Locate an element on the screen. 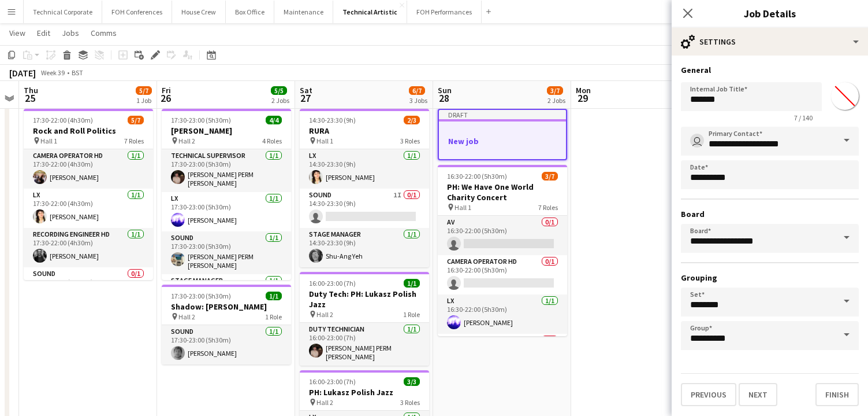 The height and width of the screenshot is (416, 868). div: 1 Job is located at coordinates (144, 100).